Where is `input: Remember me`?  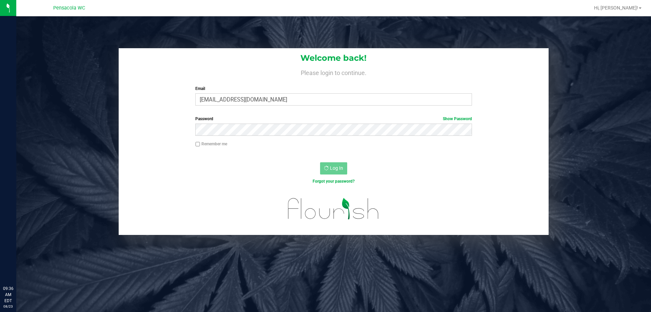 input: Remember me is located at coordinates (198, 144).